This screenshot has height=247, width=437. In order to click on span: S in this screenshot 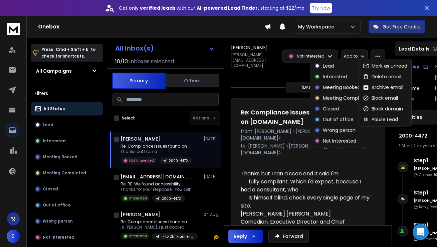, I will do `click(13, 236)`.